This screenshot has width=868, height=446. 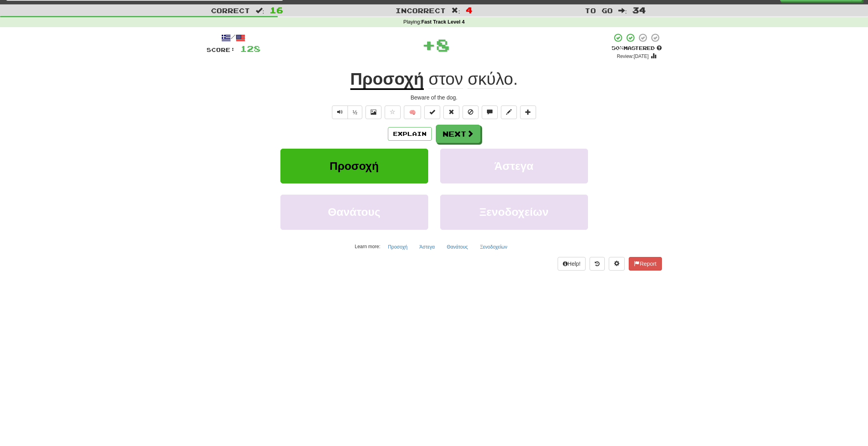 I want to click on button: Play sentence audio (ctl+space), so click(x=340, y=112).